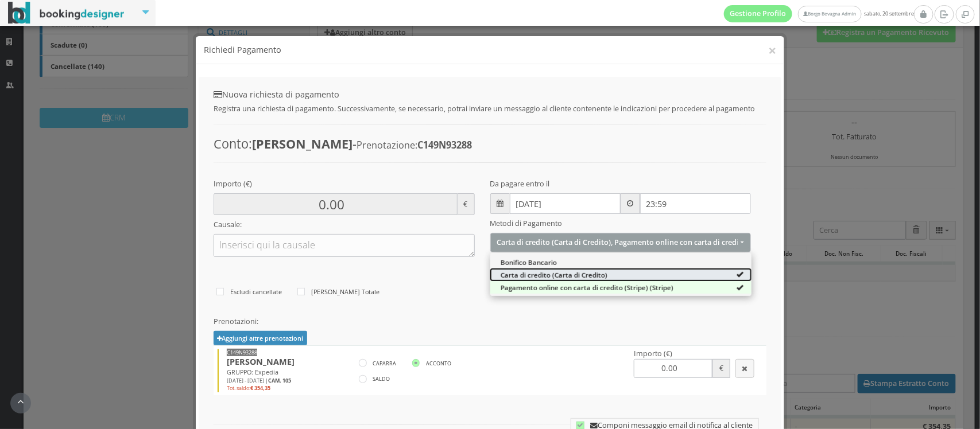 Image resolution: width=980 pixels, height=429 pixels. I want to click on label: ACCONTO, so click(432, 364).